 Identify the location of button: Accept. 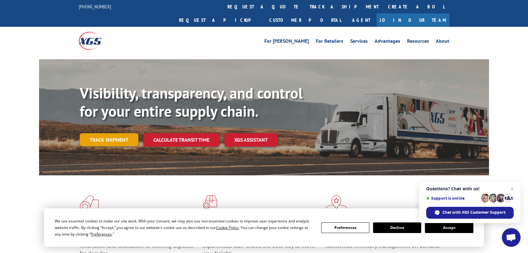
(449, 228).